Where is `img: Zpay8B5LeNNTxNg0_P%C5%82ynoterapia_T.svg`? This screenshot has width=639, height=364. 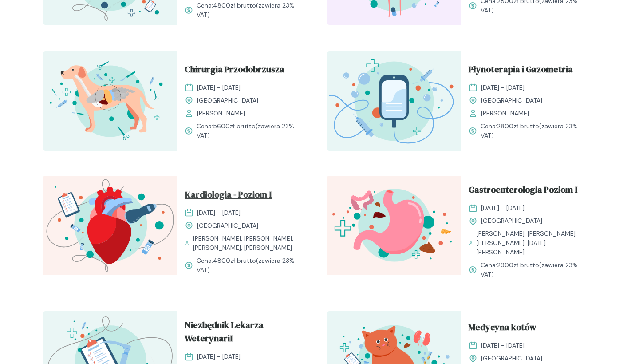
img: Zpay8B5LeNNTxNg0_P%C5%82ynoterapia_T.svg is located at coordinates (394, 101).